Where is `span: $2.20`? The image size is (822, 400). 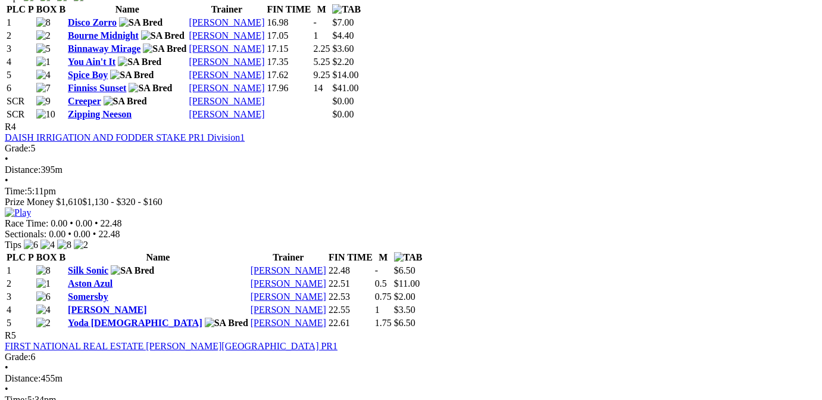 span: $2.20 is located at coordinates (343, 61).